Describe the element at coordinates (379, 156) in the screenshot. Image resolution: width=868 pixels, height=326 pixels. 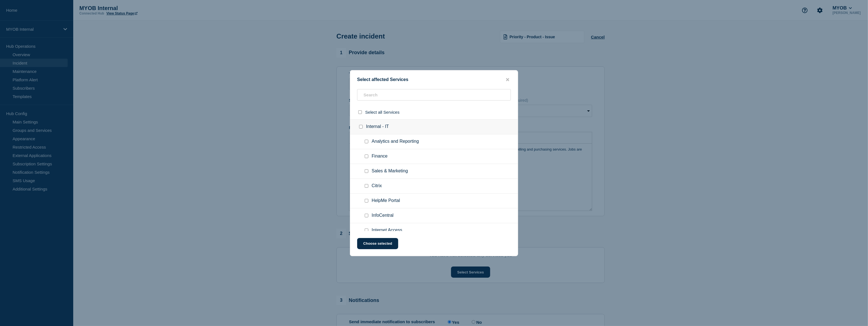
I see `span: Finance` at that location.